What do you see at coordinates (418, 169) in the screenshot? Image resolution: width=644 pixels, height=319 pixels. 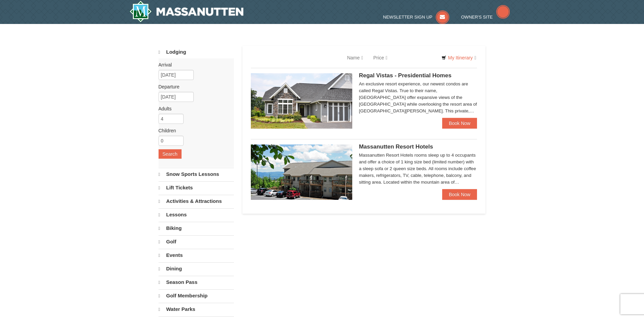 I see `div: Massanutten Resort Hotels rooms sleep up to 4 occupants and offer a choice of 1 king size bed (li...` at bounding box center [418, 169].